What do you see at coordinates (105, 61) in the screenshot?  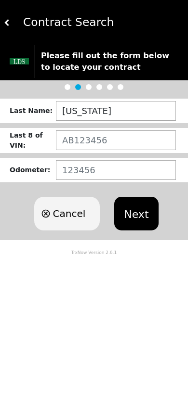 I see `strong: Please fill out the form below to locate your contract` at bounding box center [105, 61].